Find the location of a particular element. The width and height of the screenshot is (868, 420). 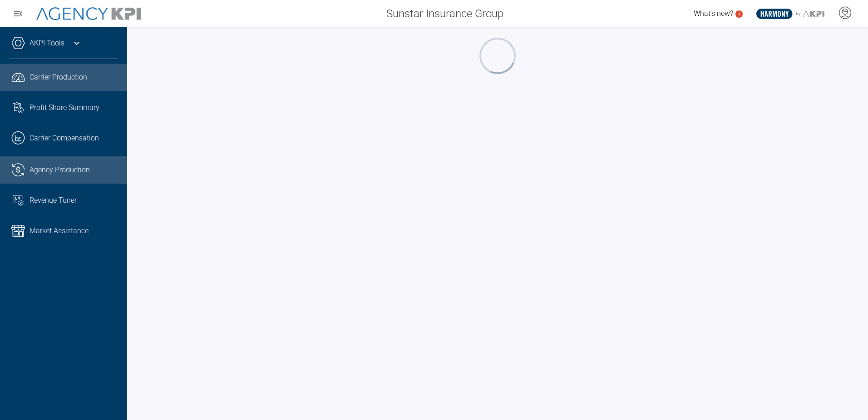

text: 1 is located at coordinates (739, 13).